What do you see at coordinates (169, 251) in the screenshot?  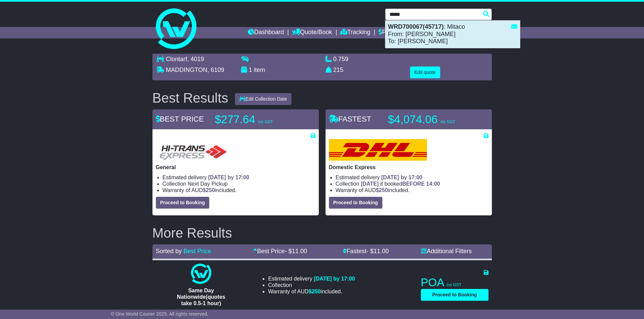 I see `span: Sorted by` at bounding box center [169, 251].